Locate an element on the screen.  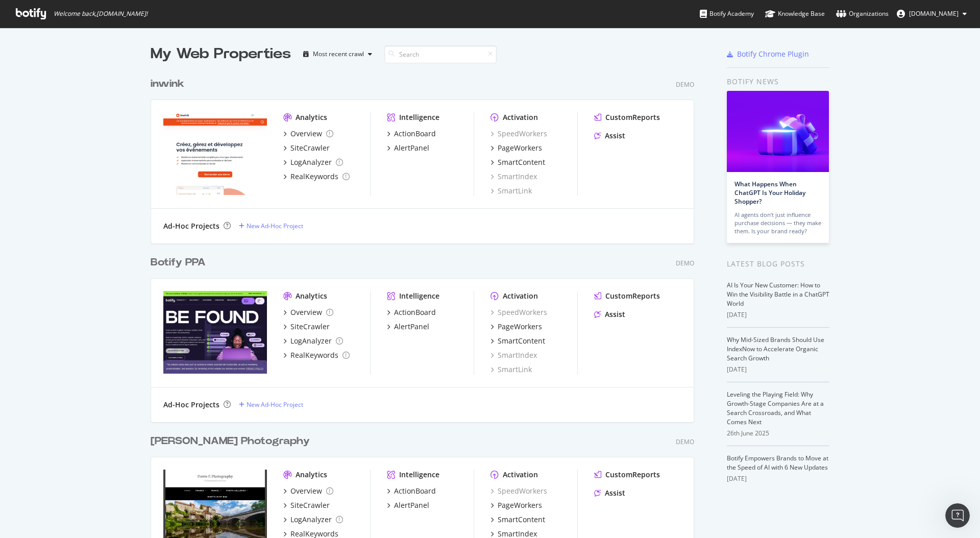
a: New Ad-Hoc Project is located at coordinates (271, 226).